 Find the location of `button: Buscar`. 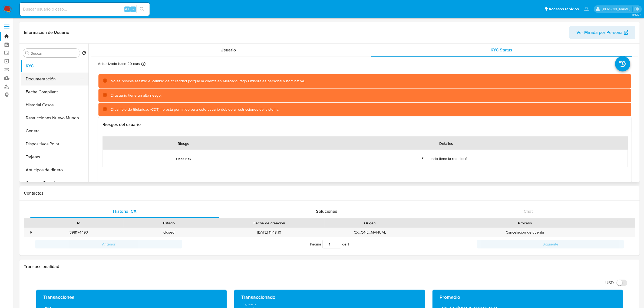

button: Buscar is located at coordinates (27, 53).